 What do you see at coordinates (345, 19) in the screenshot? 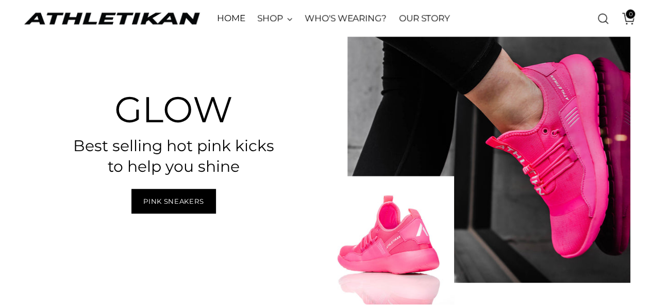
I see `a: WHO'S WEARING?` at bounding box center [345, 19].